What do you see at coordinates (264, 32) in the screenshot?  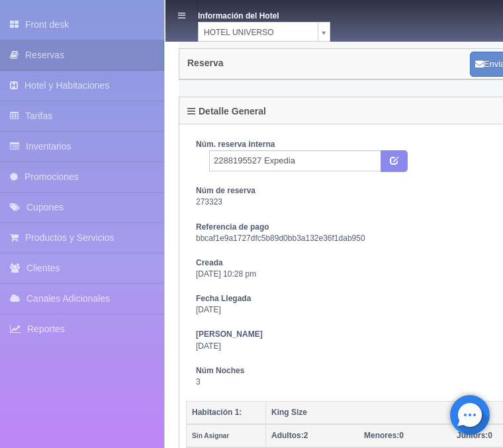 I see `a: HOTEL UNIVERSO` at bounding box center [264, 32].